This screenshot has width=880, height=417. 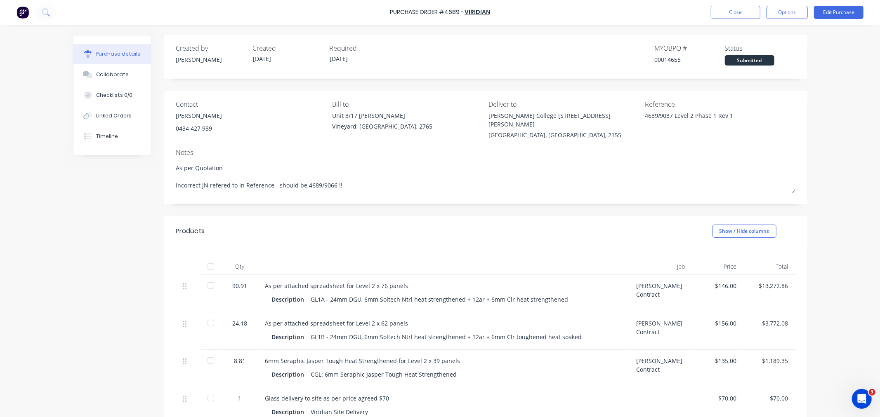 What do you see at coordinates (717, 267) in the screenshot?
I see `div: Price` at bounding box center [717, 267].